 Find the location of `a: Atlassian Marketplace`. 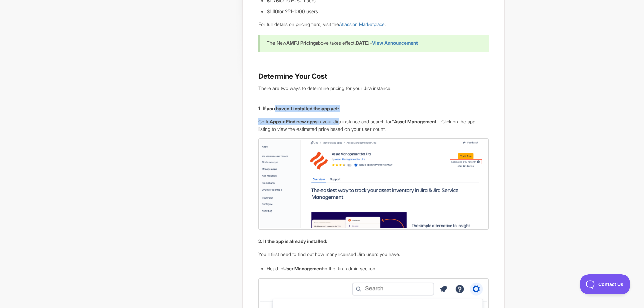

a: Atlassian Marketplace is located at coordinates (362, 24).